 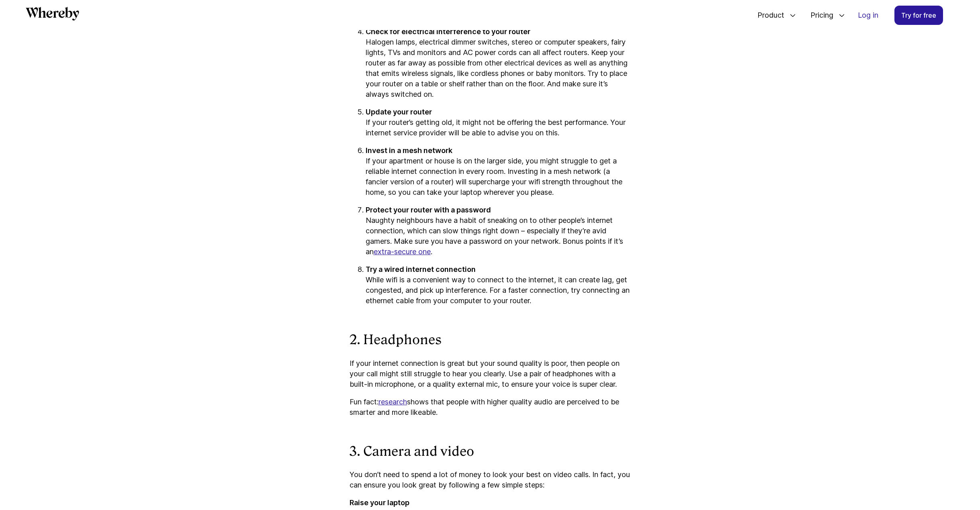 I want to click on p: Naughty neighbours have a habit of sneaking on to other people’s internet connection, which can s..., so click(x=498, y=231).